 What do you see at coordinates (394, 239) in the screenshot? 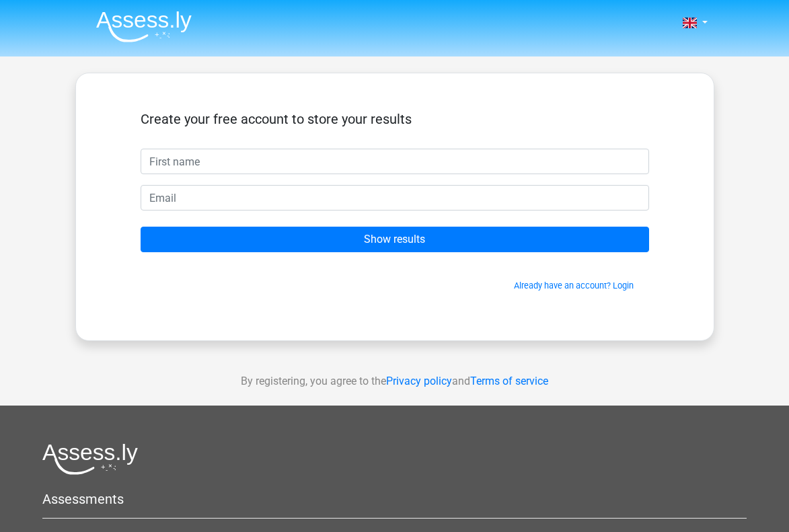
I see `input: Show results` at bounding box center [394, 239].